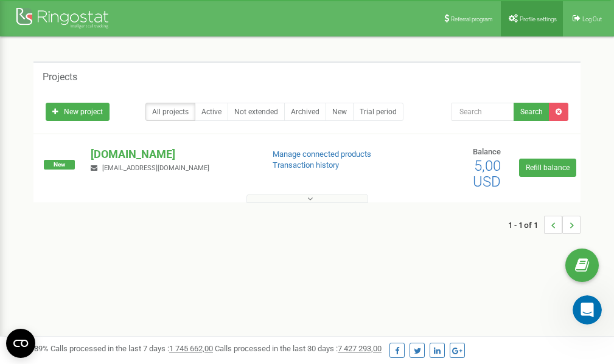 This screenshot has height=364, width=614. What do you see at coordinates (305, 112) in the screenshot?
I see `a: Archived` at bounding box center [305, 112].